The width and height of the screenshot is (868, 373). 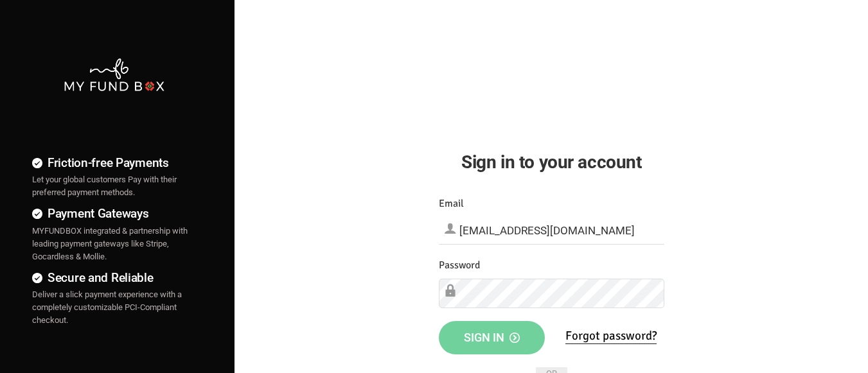 What do you see at coordinates (110, 243) in the screenshot?
I see `span: MYFUNDBOX integrated & partnership with leading payment gateways like Stripe, Gocardless & Mollie.` at bounding box center [110, 243].